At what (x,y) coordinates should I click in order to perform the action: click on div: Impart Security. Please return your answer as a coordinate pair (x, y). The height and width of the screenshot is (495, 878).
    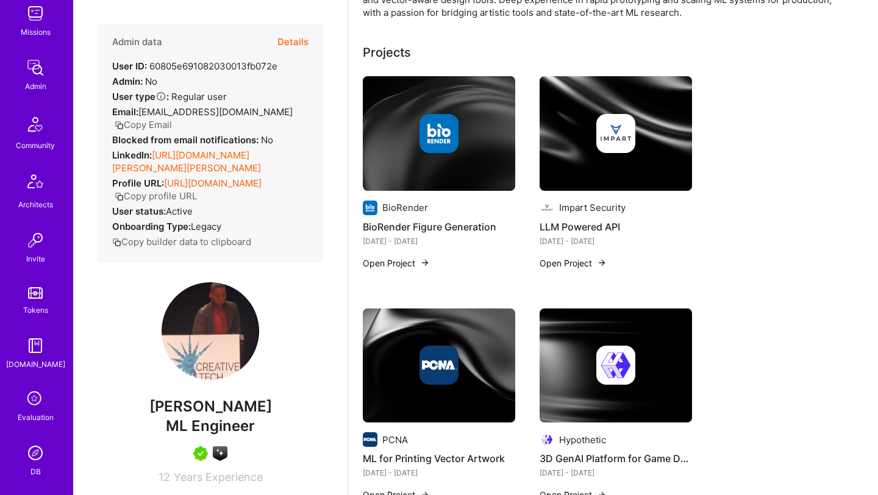
    Looking at the image, I should click on (592, 207).